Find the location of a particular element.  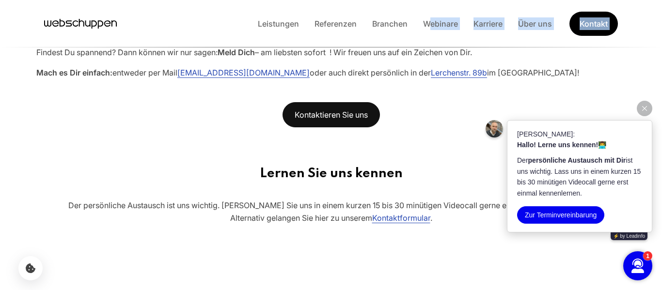

button: Zur Terminvereinbarung is located at coordinates (85, 124).